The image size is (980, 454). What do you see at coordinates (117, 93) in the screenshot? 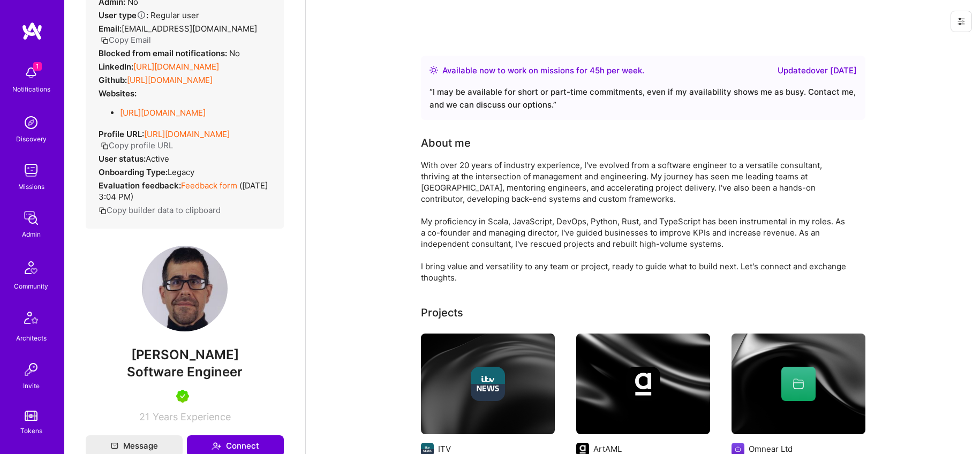
I see `strong: Websites:` at bounding box center [117, 93].